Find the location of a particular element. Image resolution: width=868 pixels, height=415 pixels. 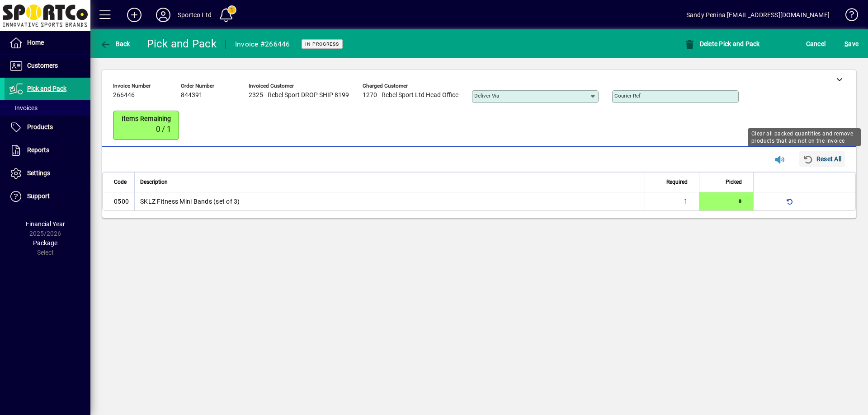

span: Picked is located at coordinates (733, 182).